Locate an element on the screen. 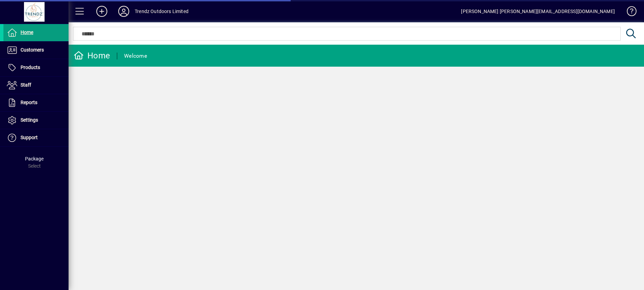 The image size is (644, 290). span: Support is located at coordinates (29, 137).